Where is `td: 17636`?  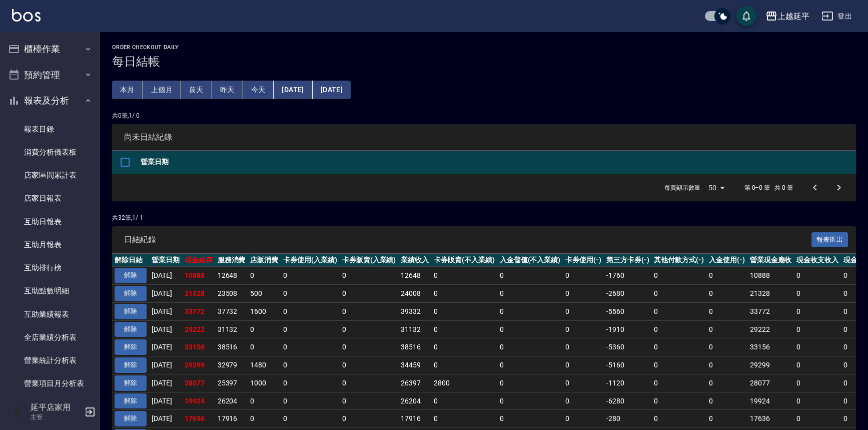 td: 17636 is located at coordinates (771, 419).